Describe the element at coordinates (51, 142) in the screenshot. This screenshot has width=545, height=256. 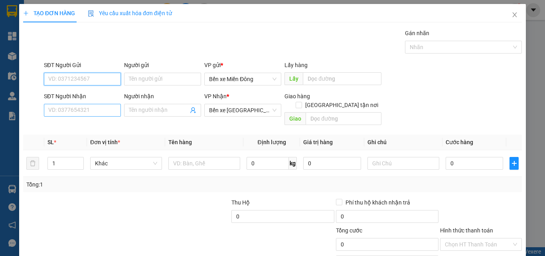
I see `span: SL` at that location.